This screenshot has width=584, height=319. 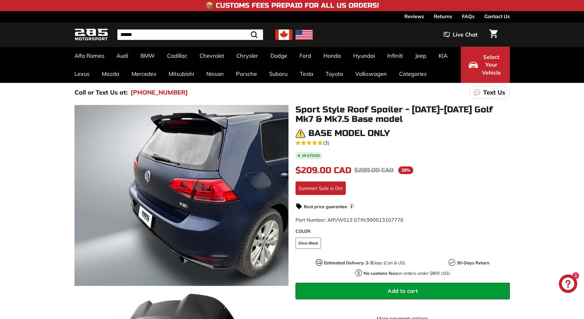 What do you see at coordinates (461, 35) in the screenshot?
I see `button: Live Chat` at bounding box center [461, 35].